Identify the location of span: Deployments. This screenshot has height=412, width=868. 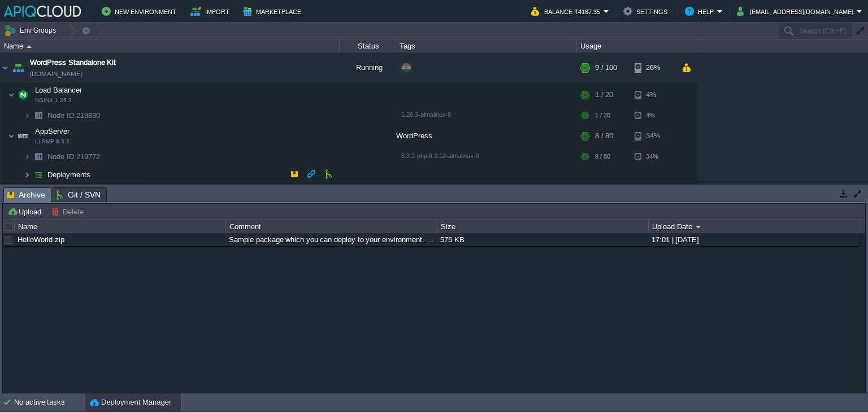
(69, 174).